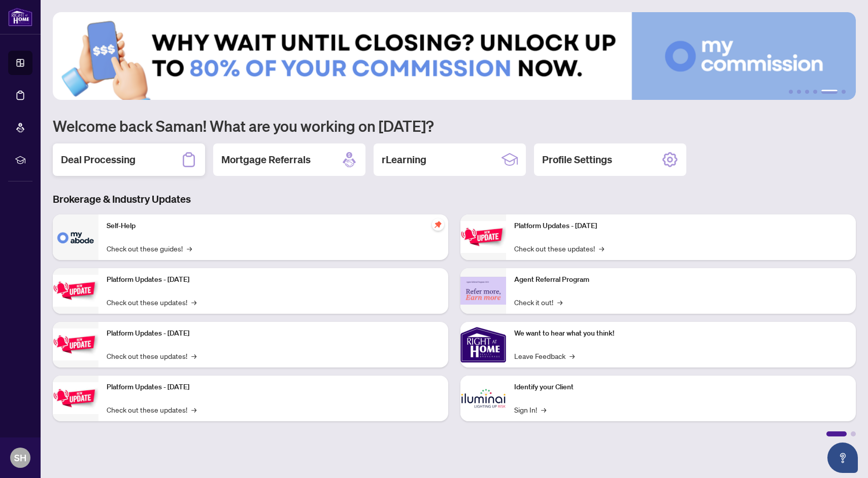 Image resolution: width=868 pixels, height=478 pixels. I want to click on h2: rLearning, so click(404, 160).